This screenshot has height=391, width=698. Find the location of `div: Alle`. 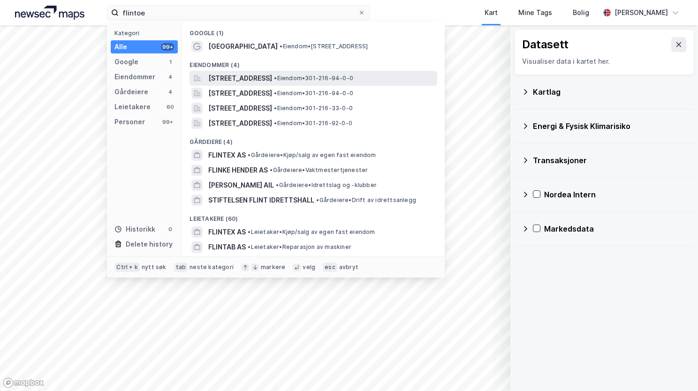

div: Alle is located at coordinates (120, 47).